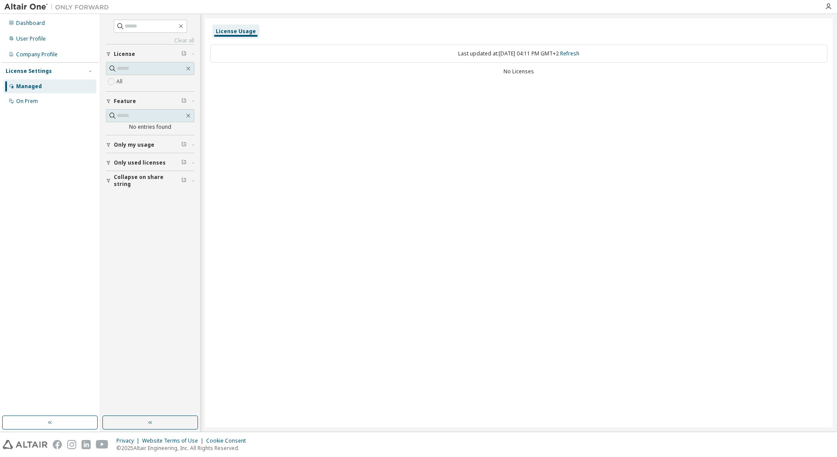  I want to click on img: instagram.svg, so click(72, 444).